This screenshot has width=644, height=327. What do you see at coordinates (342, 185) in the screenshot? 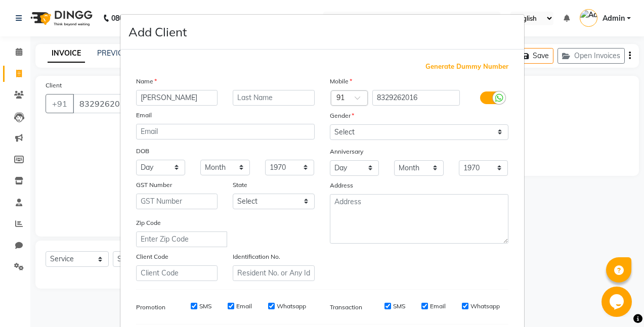
I see `label: Address` at bounding box center [342, 185].